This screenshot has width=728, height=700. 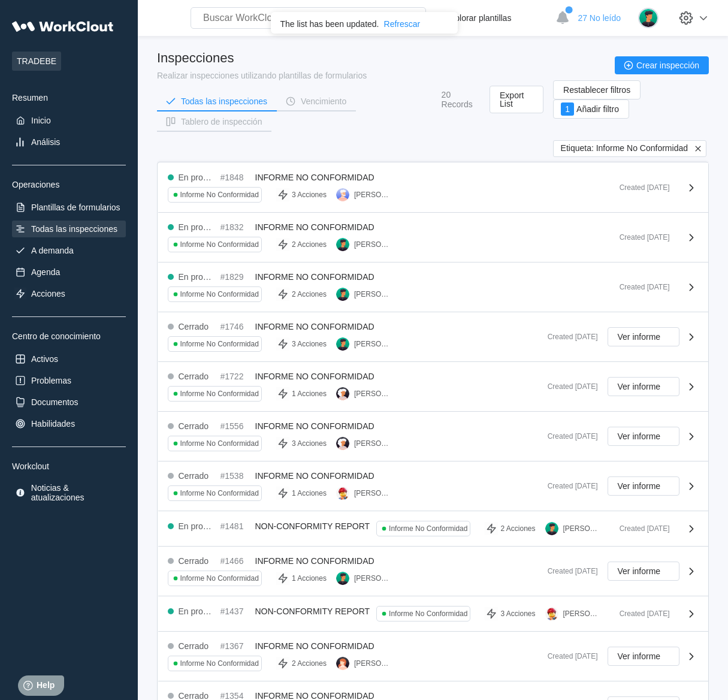 I want to click on button: Tablero de inspección, so click(x=214, y=122).